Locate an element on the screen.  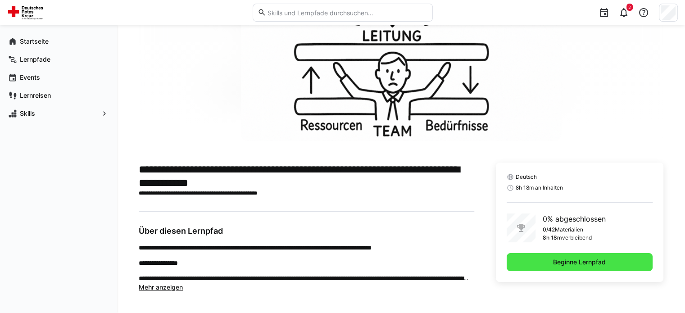
h3: Über diesen Lernpfad is located at coordinates (306, 231).